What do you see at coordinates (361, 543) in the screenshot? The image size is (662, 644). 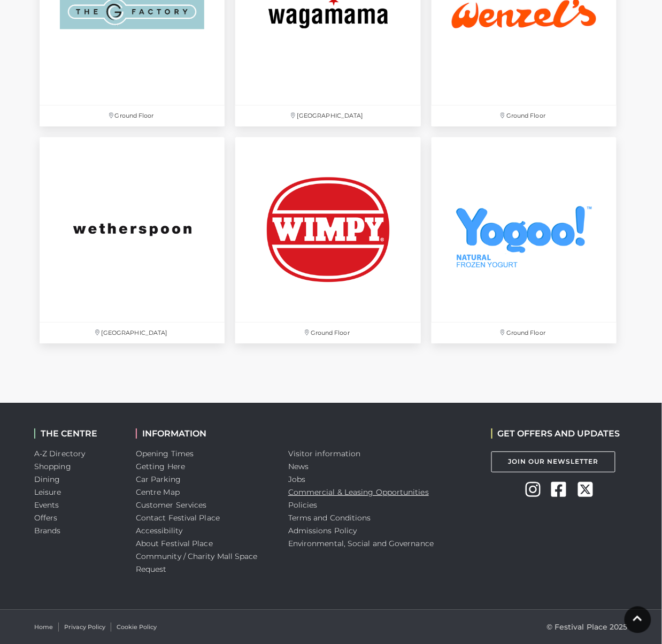 I see `a: Environmental, Social and Governance` at bounding box center [361, 543].